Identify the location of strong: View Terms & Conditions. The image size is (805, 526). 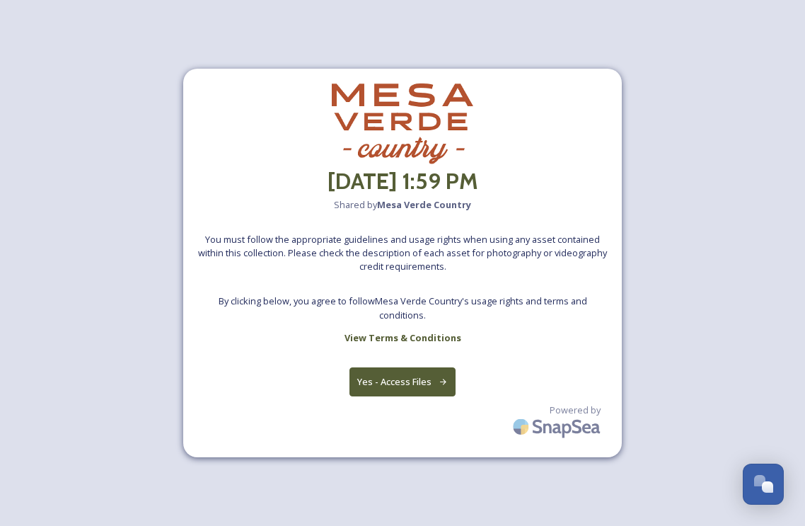
(403, 337).